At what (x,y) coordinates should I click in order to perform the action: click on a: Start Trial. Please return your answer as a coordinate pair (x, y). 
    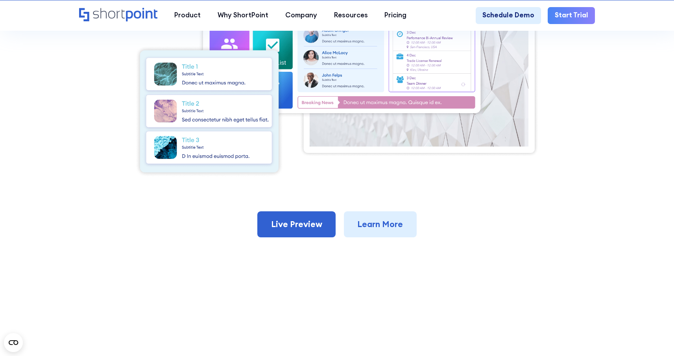
    Looking at the image, I should click on (571, 15).